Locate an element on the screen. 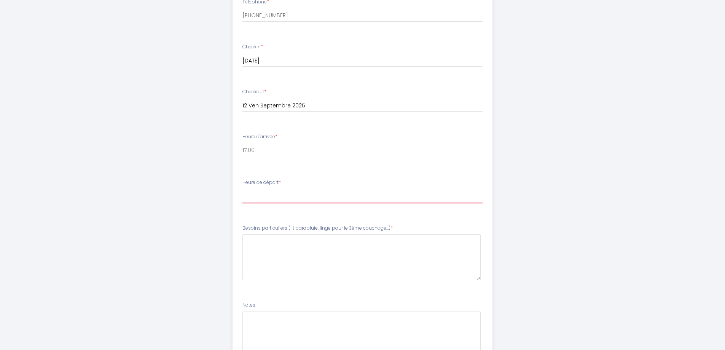  label: Checkin is located at coordinates (253, 47).